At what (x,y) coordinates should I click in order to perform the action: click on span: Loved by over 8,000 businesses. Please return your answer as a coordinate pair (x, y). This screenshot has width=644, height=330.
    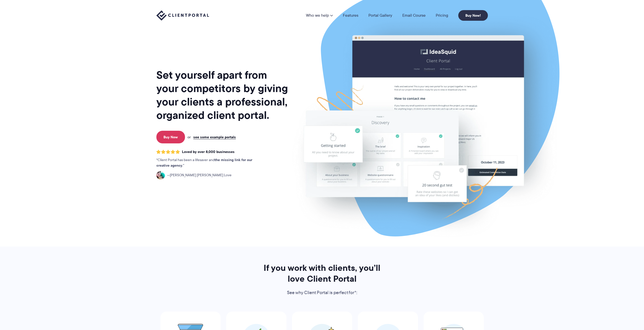
    Looking at the image, I should click on (208, 152).